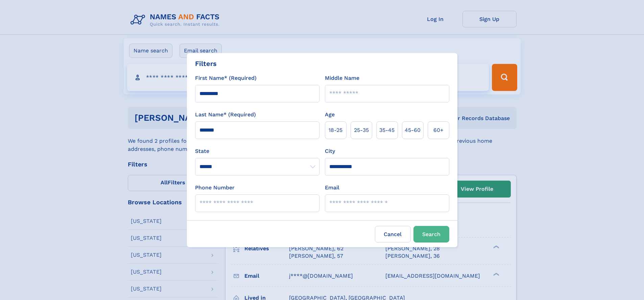 Image resolution: width=644 pixels, height=300 pixels. Describe the element at coordinates (343, 78) in the screenshot. I see `label: Middle Name` at that location.